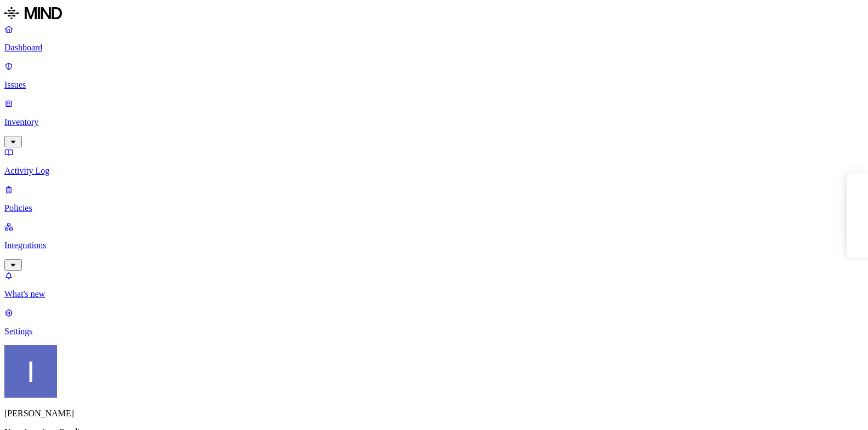 This screenshot has width=868, height=430. What do you see at coordinates (434, 209) in the screenshot?
I see `p: Policies` at bounding box center [434, 209].